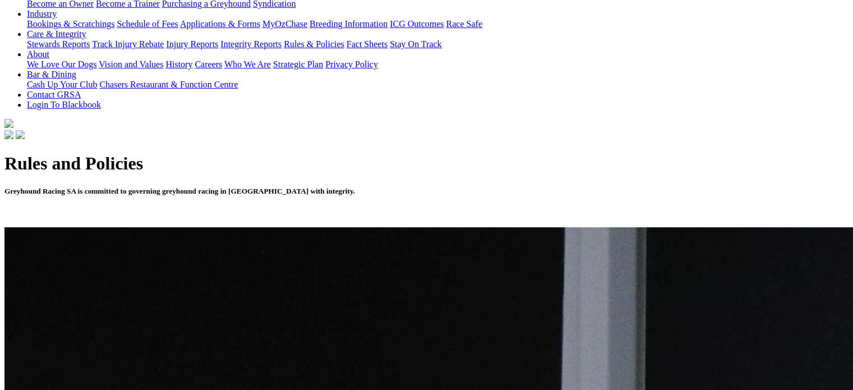 This screenshot has width=853, height=390. What do you see at coordinates (251, 44) in the screenshot?
I see `a: Integrity Reports` at bounding box center [251, 44].